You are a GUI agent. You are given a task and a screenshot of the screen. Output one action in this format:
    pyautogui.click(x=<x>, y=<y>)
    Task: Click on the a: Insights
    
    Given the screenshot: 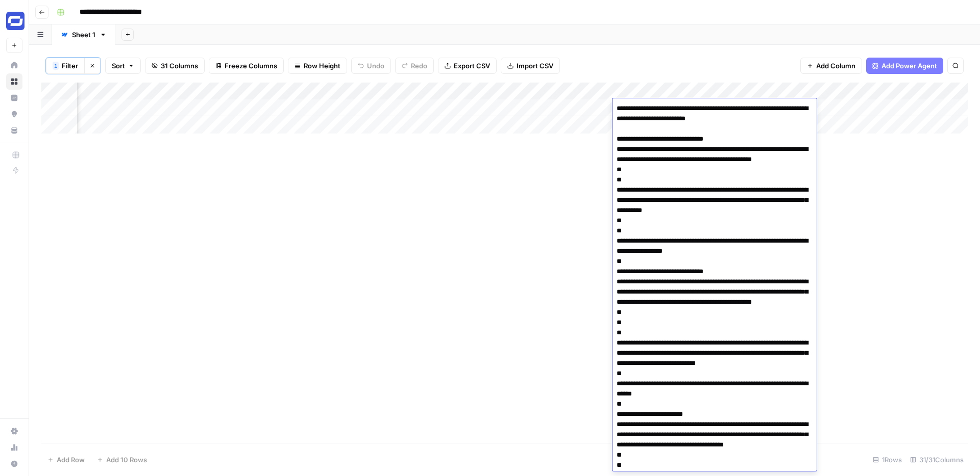 What is the action you would take?
    pyautogui.click(x=15, y=98)
    